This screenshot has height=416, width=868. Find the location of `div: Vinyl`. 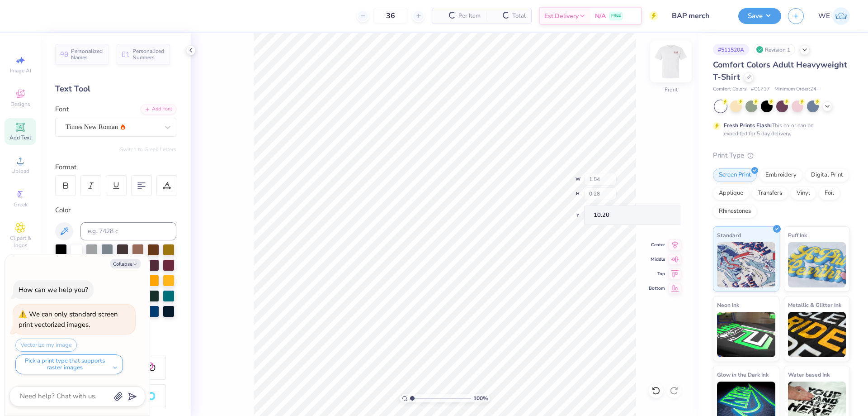

div: Vinyl is located at coordinates (803, 193).